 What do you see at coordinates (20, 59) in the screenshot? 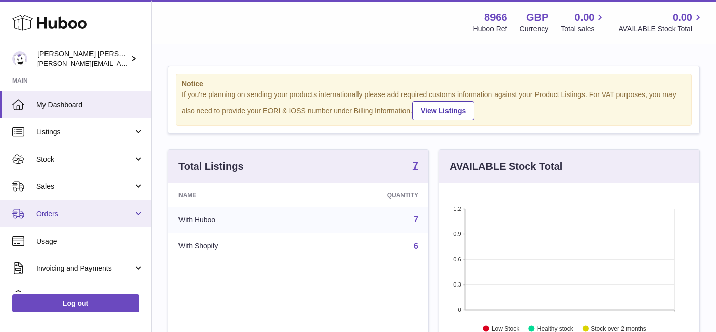
I see `img: walt@minoxbeard.com` at bounding box center [20, 59].